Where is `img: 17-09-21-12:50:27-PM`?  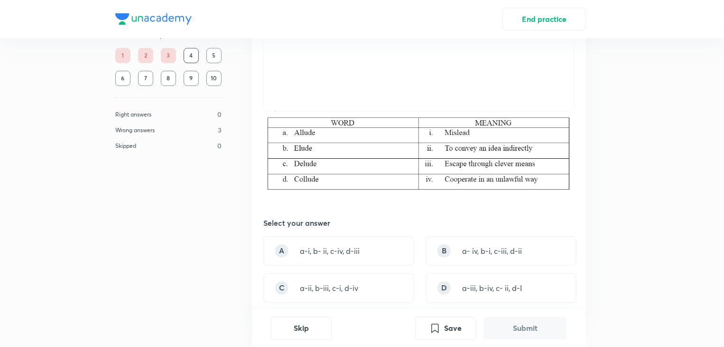 img: 17-09-21-12:50:27-PM is located at coordinates (419, 155).